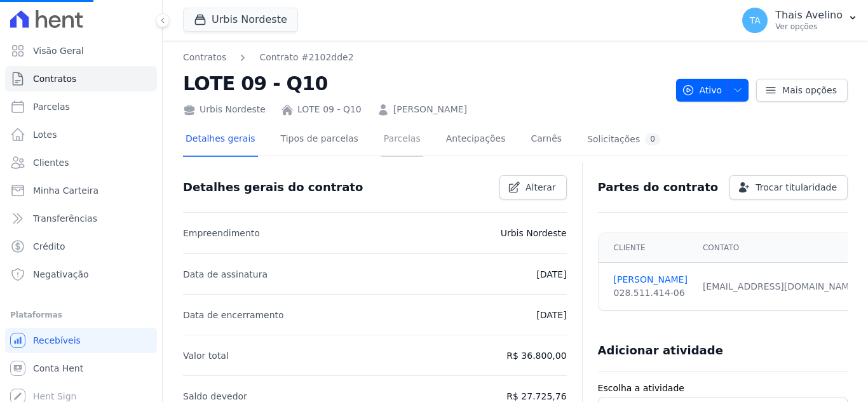 The height and width of the screenshot is (402, 868). What do you see at coordinates (225, 275) in the screenshot?
I see `p: Data de assinatura` at bounding box center [225, 275].